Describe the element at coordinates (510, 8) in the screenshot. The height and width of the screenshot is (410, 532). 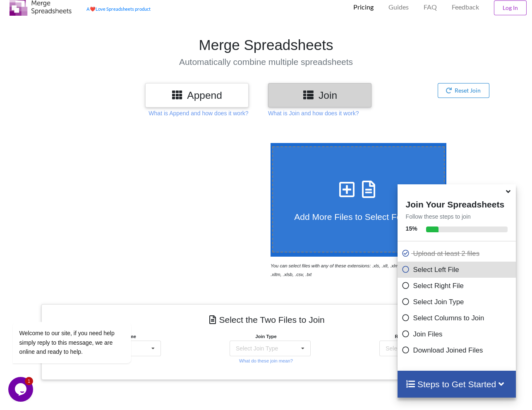
I see `button: Log In` at that location.